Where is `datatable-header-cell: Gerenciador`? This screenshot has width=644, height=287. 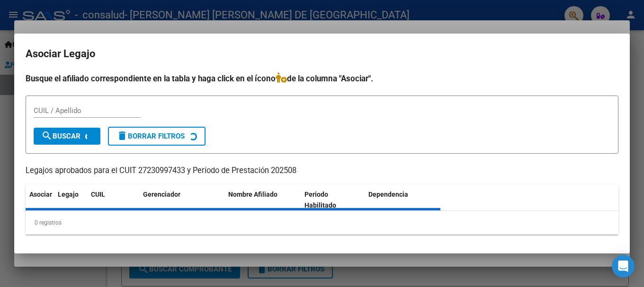
datatable-header-cell: Gerenciador is located at coordinates (182, 200).